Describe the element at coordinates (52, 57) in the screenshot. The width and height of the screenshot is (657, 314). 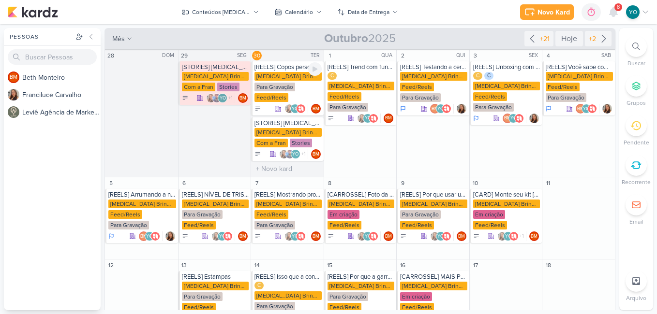
I see `input: Buscar Pessoas` at that location.